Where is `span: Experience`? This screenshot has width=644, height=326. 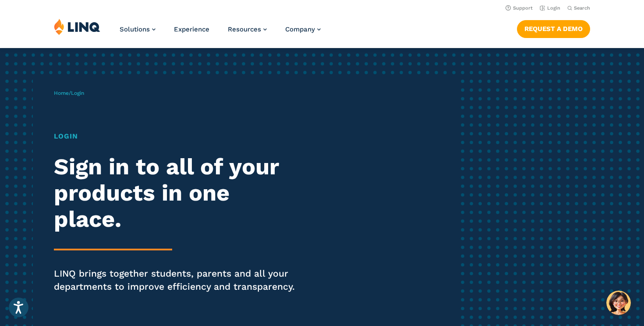
span: Experience is located at coordinates (191, 29).